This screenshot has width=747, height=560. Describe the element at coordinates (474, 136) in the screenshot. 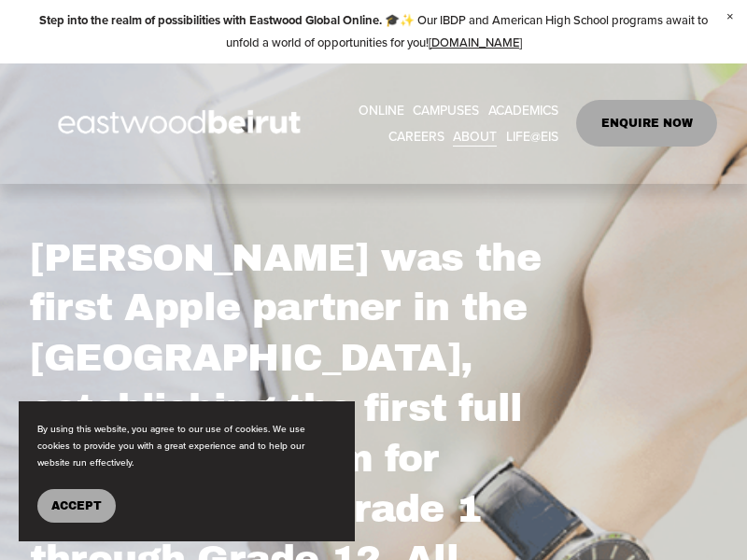

I see `span: ABOUT` at that location.